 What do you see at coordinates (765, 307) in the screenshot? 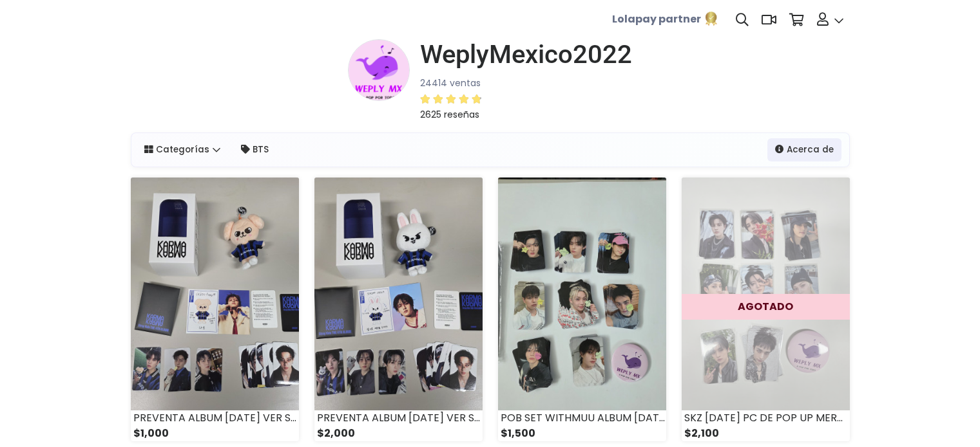
I see `div: AGOTADO` at bounding box center [765, 307].